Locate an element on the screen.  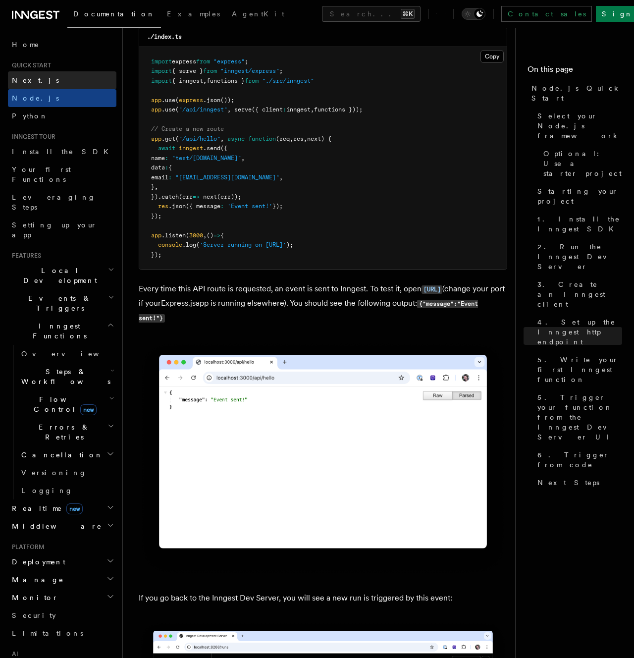
span: Overview is located at coordinates (72, 354).